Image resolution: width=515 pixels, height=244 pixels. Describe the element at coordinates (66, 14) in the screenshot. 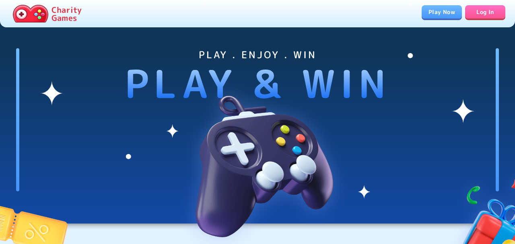

I see `p: Charity Games` at that location.